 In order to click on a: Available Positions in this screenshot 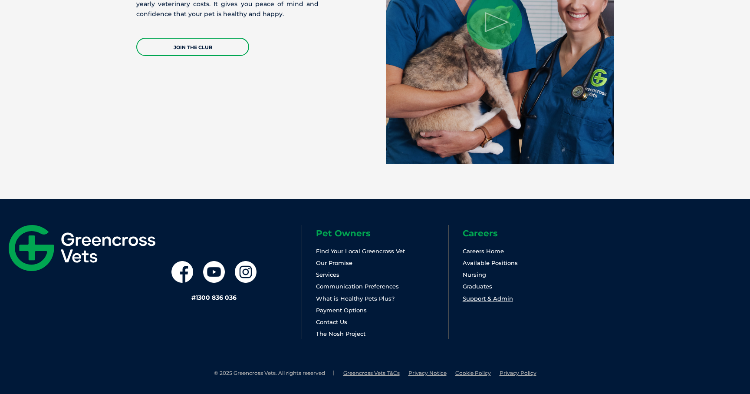, I will do `click(490, 262)`.